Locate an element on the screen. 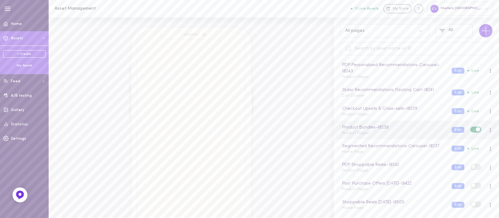  div: PDP Personalised Recommendations Carousel - 18243 is located at coordinates (393, 68).